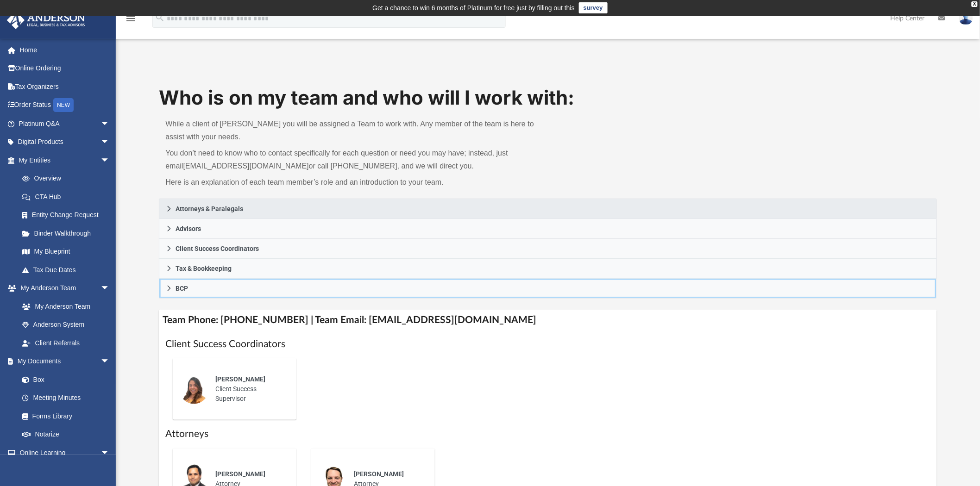  Describe the element at coordinates (65, 50) in the screenshot. I see `a: Home` at that location.